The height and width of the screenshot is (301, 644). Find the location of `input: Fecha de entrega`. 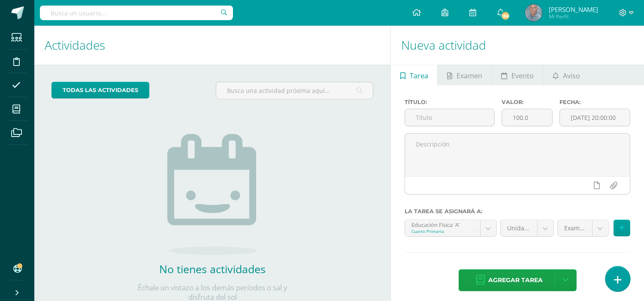

input: Fecha de entrega is located at coordinates (595, 117).